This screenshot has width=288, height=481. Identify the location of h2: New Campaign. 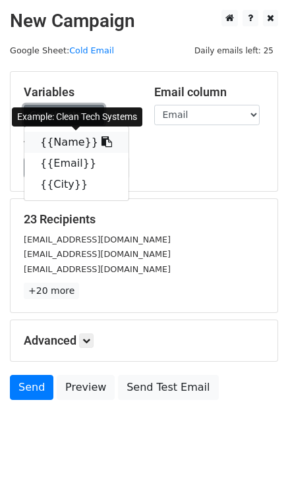
(144, 21).